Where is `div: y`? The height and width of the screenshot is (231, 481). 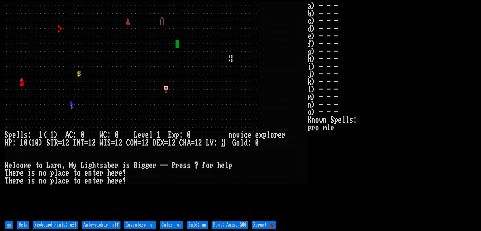 div: y is located at coordinates (75, 165).